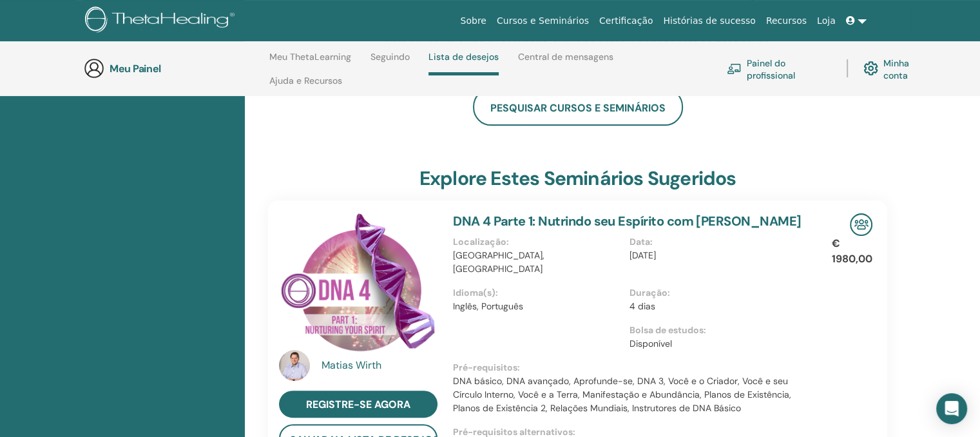  What do you see at coordinates (566, 62) in the screenshot?
I see `a: Central de mensagens` at bounding box center [566, 62].